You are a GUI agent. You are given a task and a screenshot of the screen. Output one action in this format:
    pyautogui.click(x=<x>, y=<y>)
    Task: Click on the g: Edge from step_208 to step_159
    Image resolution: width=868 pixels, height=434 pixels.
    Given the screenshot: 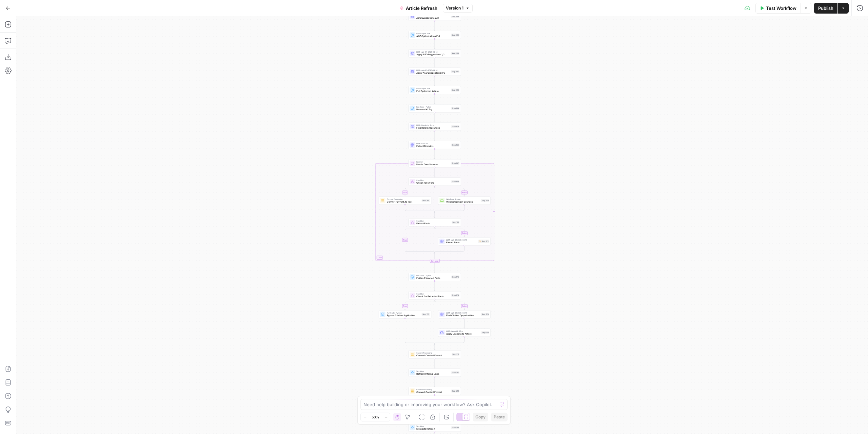 What is the action you would take?
    pyautogui.click(x=435, y=99)
    